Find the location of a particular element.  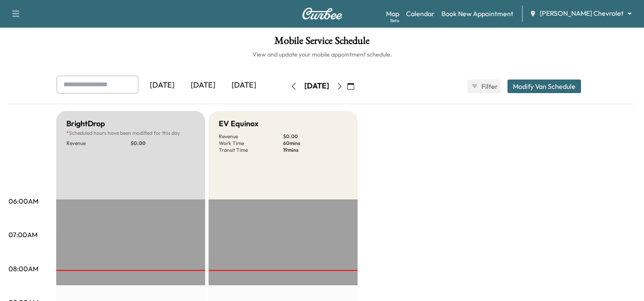

div: Beta is located at coordinates (395, 20).